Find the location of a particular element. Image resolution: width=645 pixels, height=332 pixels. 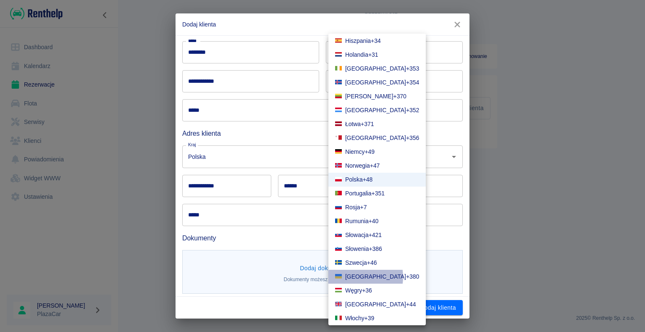

span: +49 is located at coordinates (370, 152).